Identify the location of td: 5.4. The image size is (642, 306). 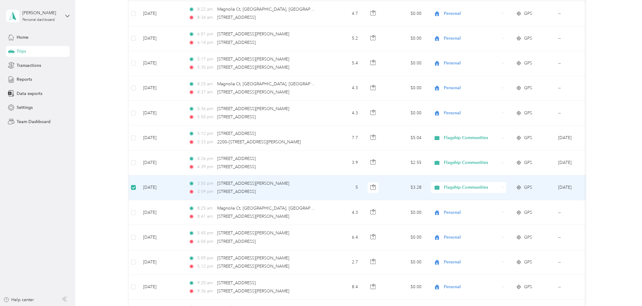
(343, 64).